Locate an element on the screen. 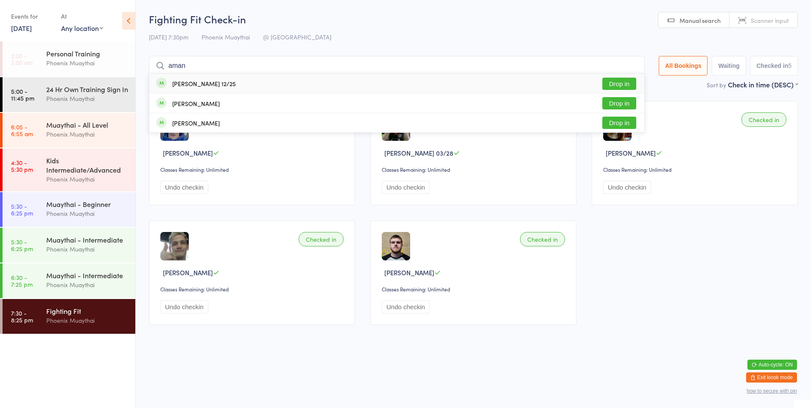 The height and width of the screenshot is (408, 811). time: 6:30 - 7:25 pm is located at coordinates (22, 281).